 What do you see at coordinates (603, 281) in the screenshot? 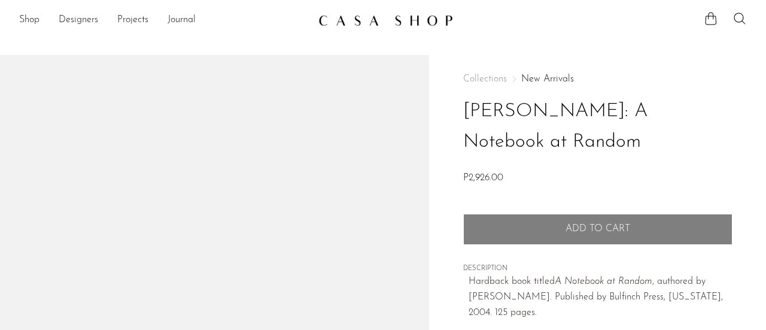
I see `em: A Notebook at Random` at bounding box center [603, 281].